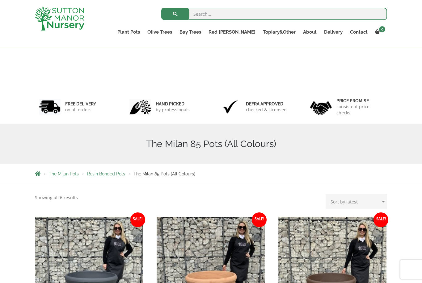  I want to click on p: on all orders, so click(81, 110).